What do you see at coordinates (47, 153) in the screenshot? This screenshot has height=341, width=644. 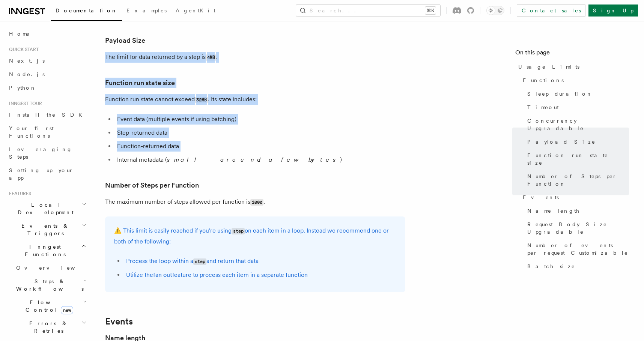 I see `a: Leveraging Steps` at bounding box center [47, 153].